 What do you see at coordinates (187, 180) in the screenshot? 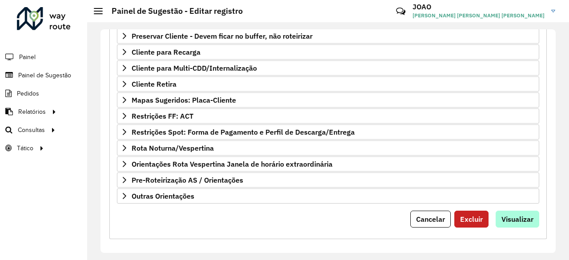
I see `span: Pre-Roteirização AS / Orientações` at bounding box center [187, 180].